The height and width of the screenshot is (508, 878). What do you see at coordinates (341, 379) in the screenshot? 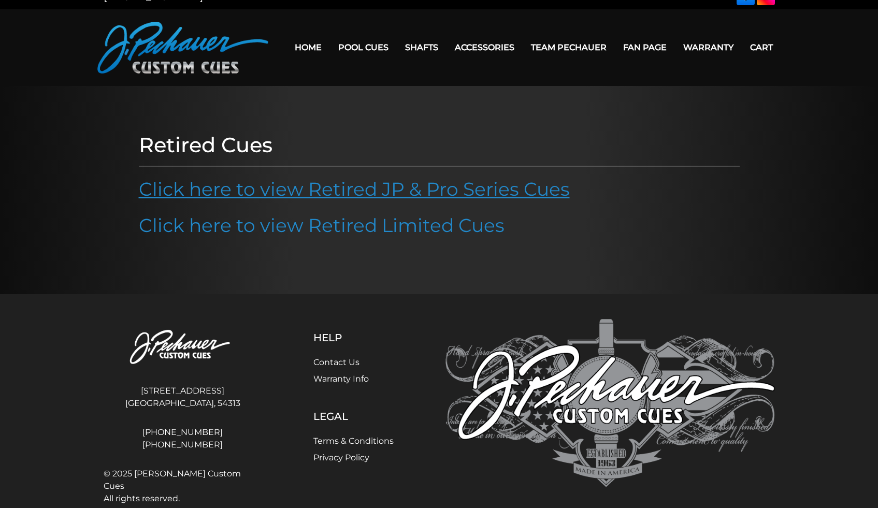
I see `a: Warranty Info` at bounding box center [341, 379].